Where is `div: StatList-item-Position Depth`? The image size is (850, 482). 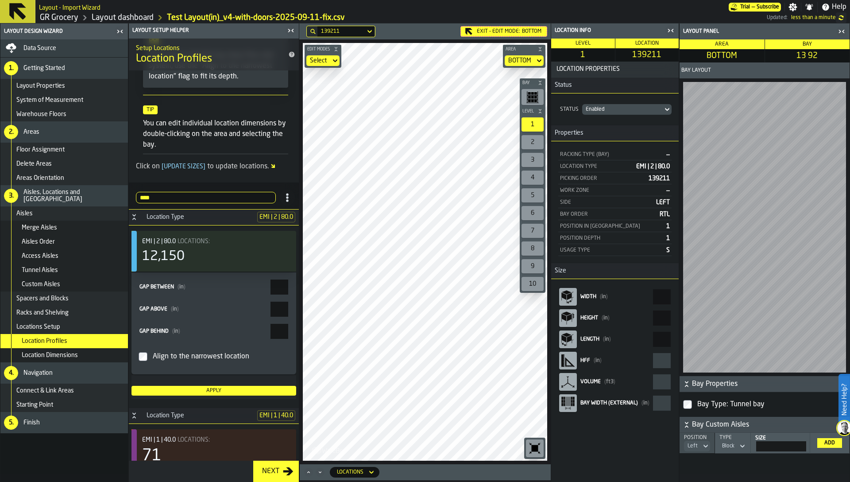 div: StatList-item-Position Depth is located at coordinates (615, 238).